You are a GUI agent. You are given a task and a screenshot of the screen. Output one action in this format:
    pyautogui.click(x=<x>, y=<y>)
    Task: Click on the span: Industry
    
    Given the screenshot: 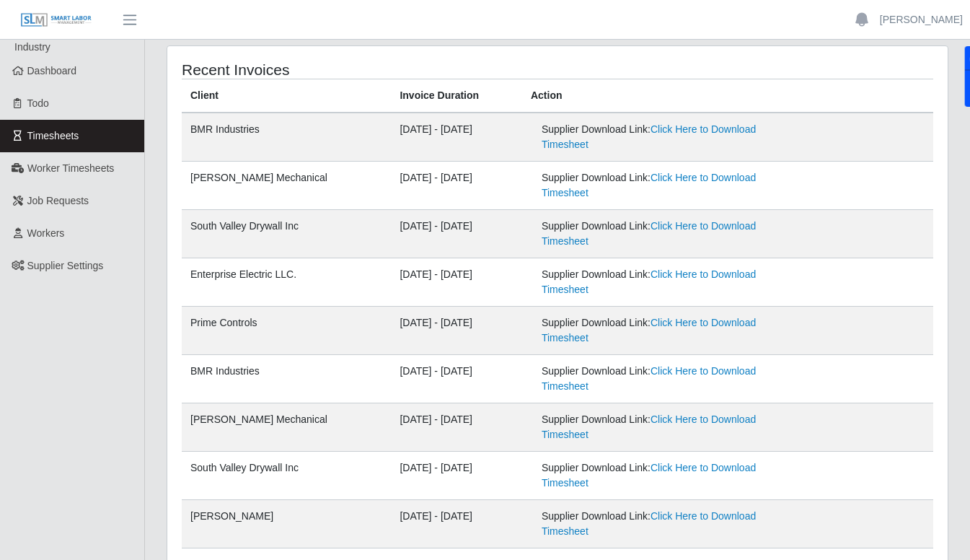 What is the action you would take?
    pyautogui.click(x=32, y=47)
    